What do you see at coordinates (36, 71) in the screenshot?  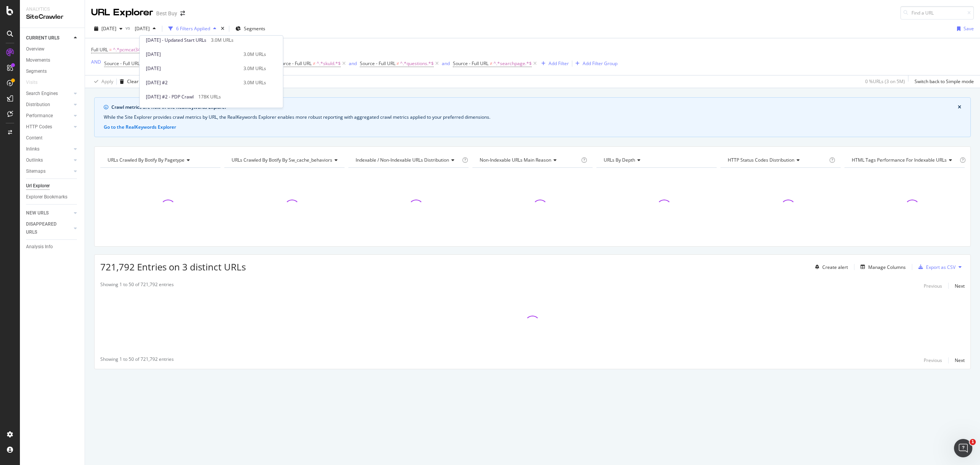 I see `div: Segments` at bounding box center [36, 71].